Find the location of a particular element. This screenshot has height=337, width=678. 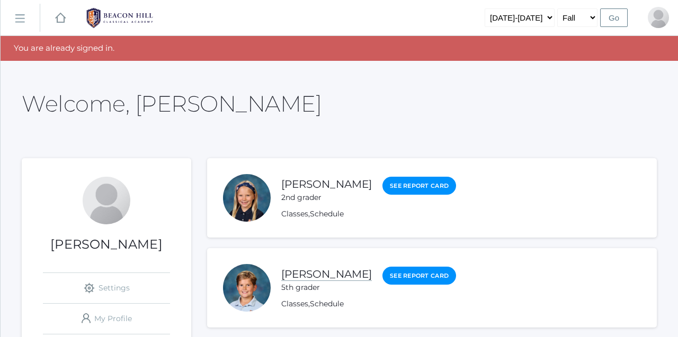

div: You are already signed in. is located at coordinates (339, 48).